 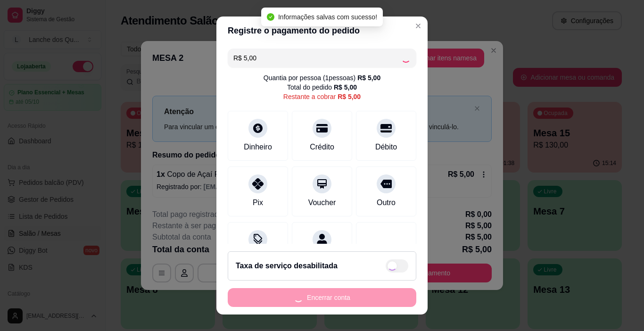 I want to click on div: Loading, so click(x=406, y=58).